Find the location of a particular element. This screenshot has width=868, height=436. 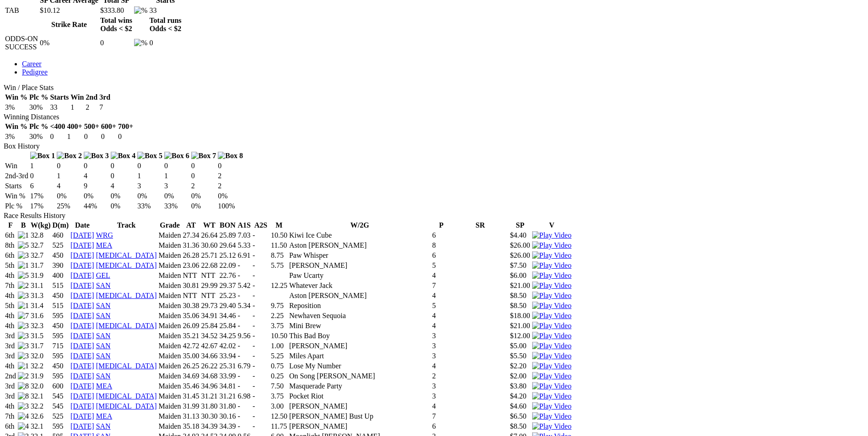

td: 23.06 is located at coordinates (191, 266).